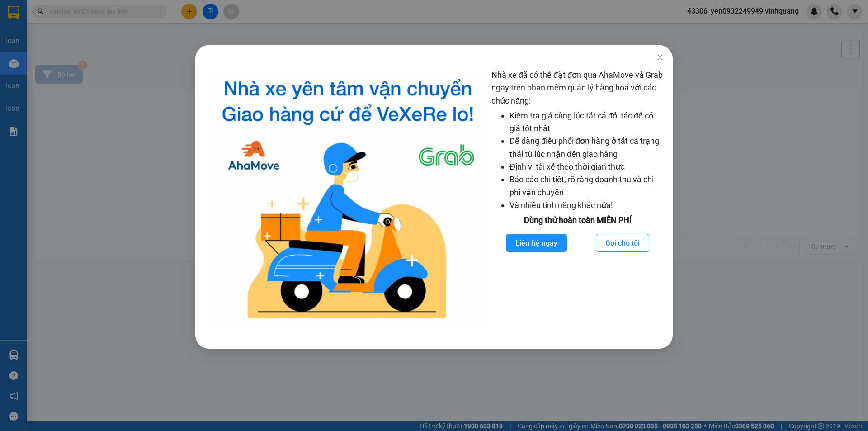 This screenshot has width=868, height=431. Describe the element at coordinates (586, 148) in the screenshot. I see `li: Dễ dàng điều phối đơn hàng ở tất cả trạng thái từ lúc nhận đến giao hàng` at that location.